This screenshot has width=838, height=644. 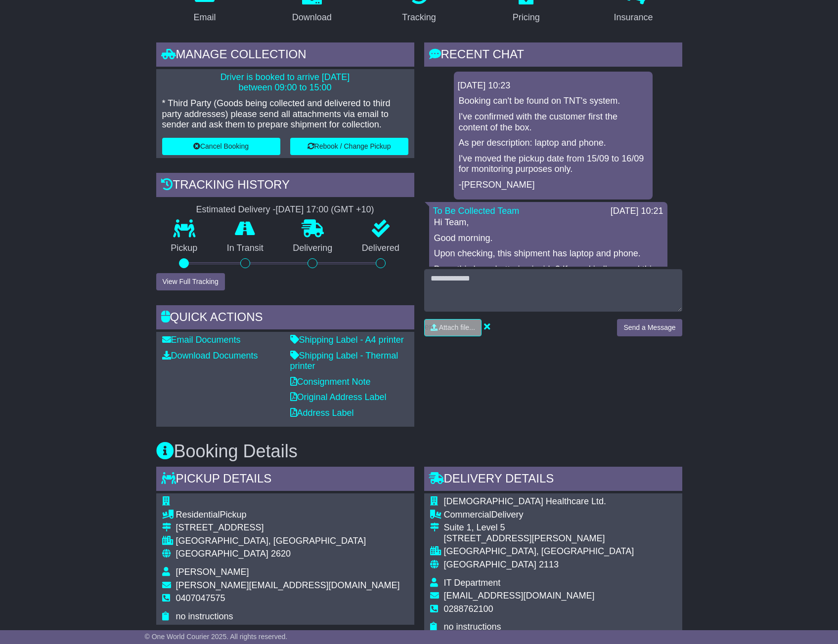 I want to click on span: IT Department, so click(x=472, y=583).